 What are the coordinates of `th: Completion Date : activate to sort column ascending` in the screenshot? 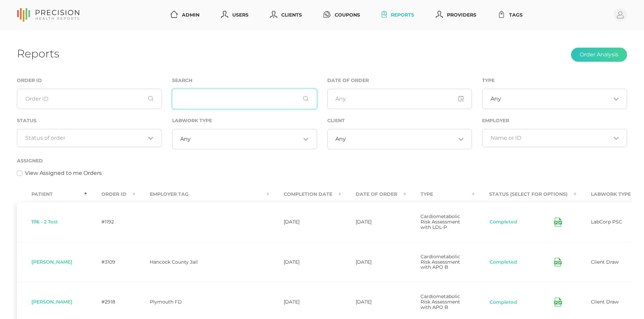 It's located at (305, 194).